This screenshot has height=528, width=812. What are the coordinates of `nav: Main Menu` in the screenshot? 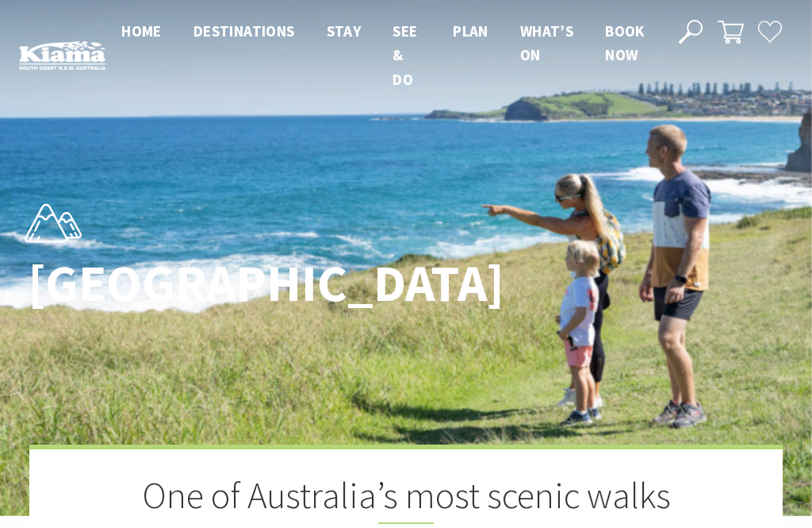 It's located at (383, 55).